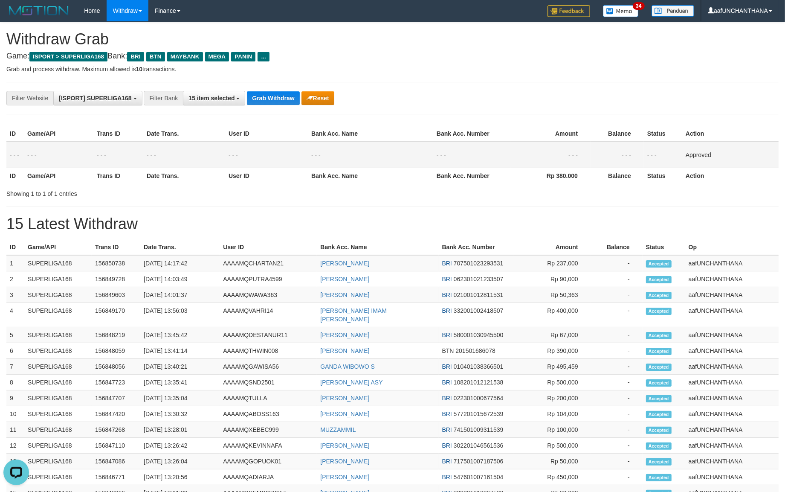  I want to click on td: 13, so click(15, 461).